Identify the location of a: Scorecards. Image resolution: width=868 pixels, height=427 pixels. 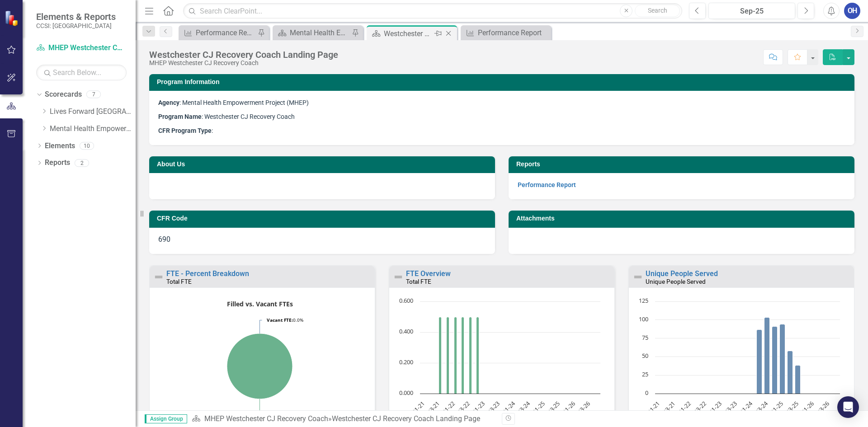
(63, 95).